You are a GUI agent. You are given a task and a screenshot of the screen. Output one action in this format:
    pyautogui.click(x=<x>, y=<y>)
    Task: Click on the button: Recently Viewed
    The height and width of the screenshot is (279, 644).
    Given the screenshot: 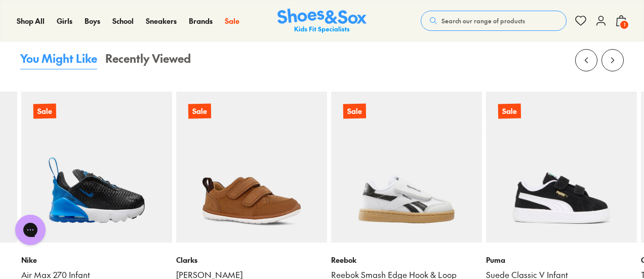 What is the action you would take?
    pyautogui.click(x=148, y=60)
    